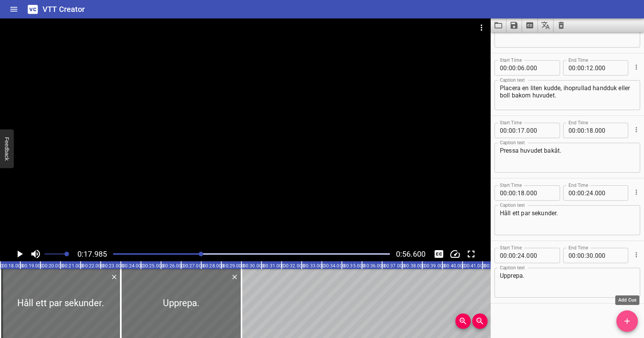 The width and height of the screenshot is (644, 338). I want to click on span: Video Duration, so click(411, 254).